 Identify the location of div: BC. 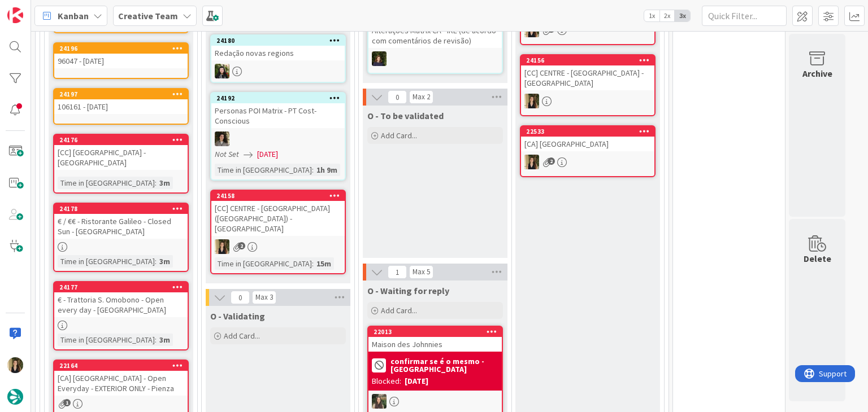
(278, 71).